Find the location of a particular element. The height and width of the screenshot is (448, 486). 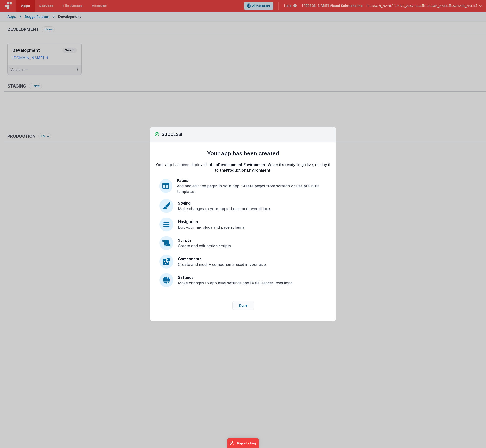

div: Your app has been deployed into a When it’s ready to go live, deploy it to the is located at coordinates (243, 167).